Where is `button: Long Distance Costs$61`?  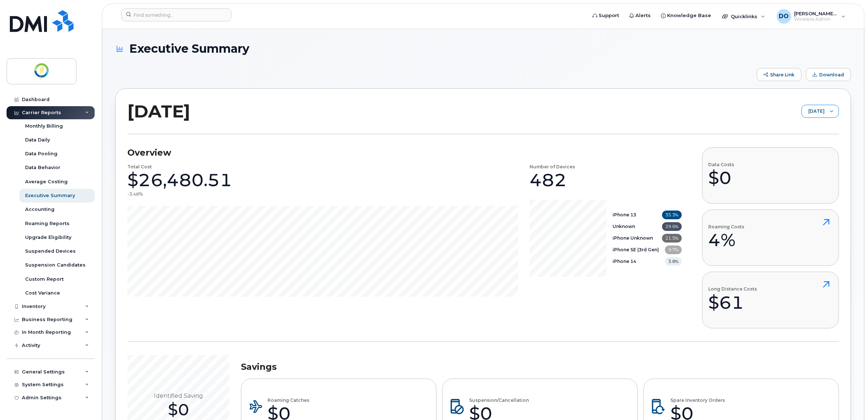
button: Long Distance Costs$61 is located at coordinates (771, 300).